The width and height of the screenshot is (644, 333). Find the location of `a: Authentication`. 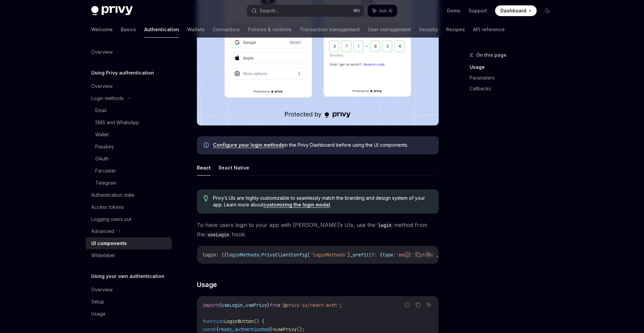

a: Authentication is located at coordinates (162, 29).